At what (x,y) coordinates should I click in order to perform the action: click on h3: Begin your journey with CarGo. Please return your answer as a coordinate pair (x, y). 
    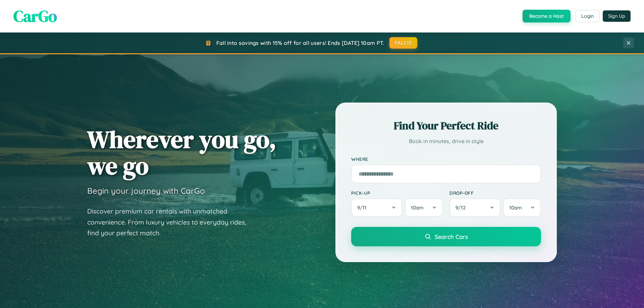
    Looking at the image, I should click on (146, 191).